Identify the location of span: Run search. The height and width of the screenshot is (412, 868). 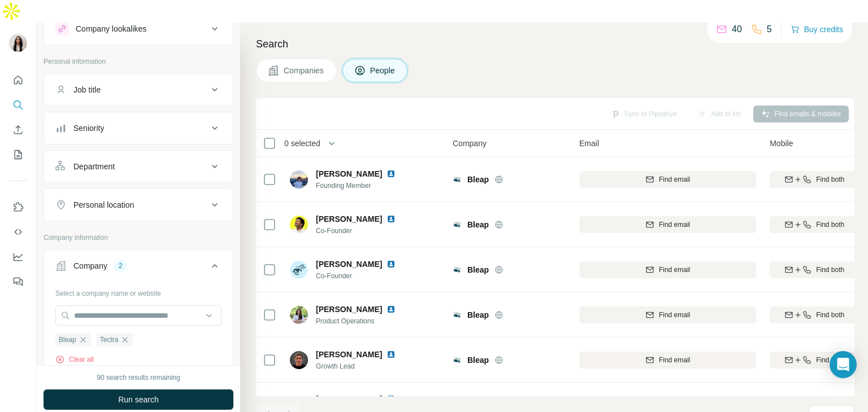
(139, 399).